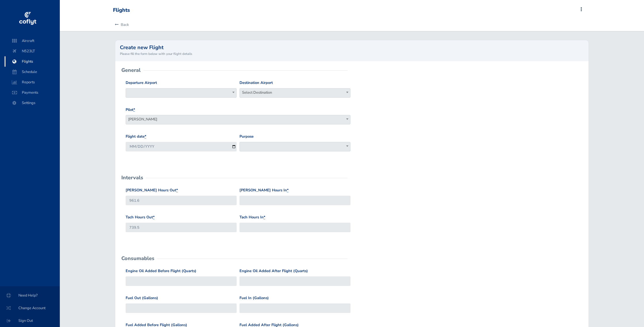 The image size is (644, 327). I want to click on label: Purpose, so click(246, 136).